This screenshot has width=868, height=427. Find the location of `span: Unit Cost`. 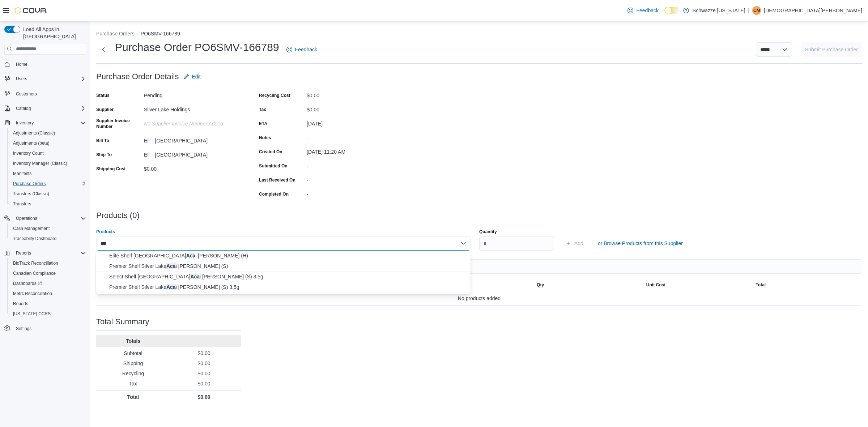

span: Unit Cost is located at coordinates (656, 285).